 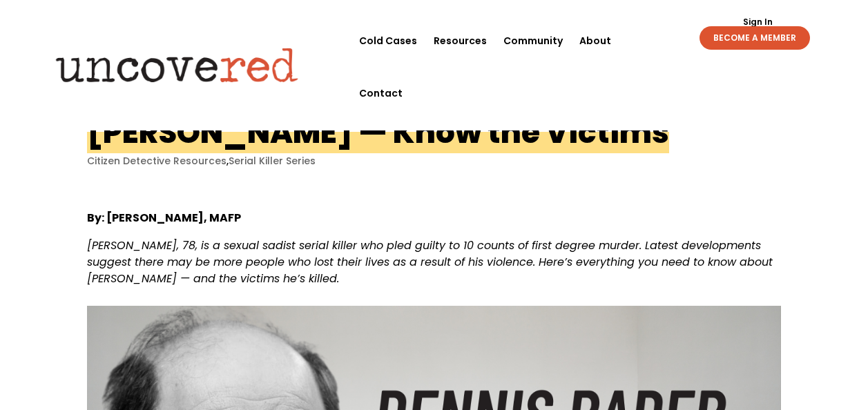 What do you see at coordinates (388, 40) in the screenshot?
I see `a: Cold Cases` at bounding box center [388, 40].